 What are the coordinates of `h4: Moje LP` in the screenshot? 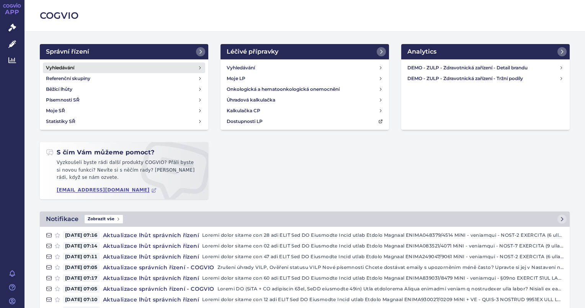 It's located at (236, 78).